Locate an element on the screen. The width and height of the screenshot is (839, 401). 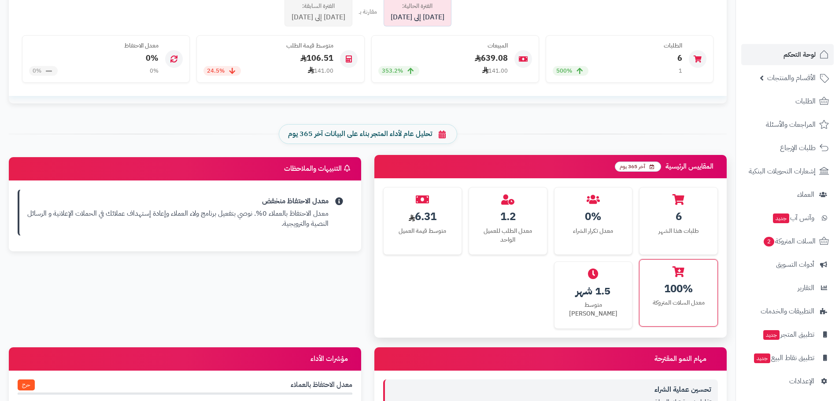
div: 1.5 شهر is located at coordinates (593, 291).